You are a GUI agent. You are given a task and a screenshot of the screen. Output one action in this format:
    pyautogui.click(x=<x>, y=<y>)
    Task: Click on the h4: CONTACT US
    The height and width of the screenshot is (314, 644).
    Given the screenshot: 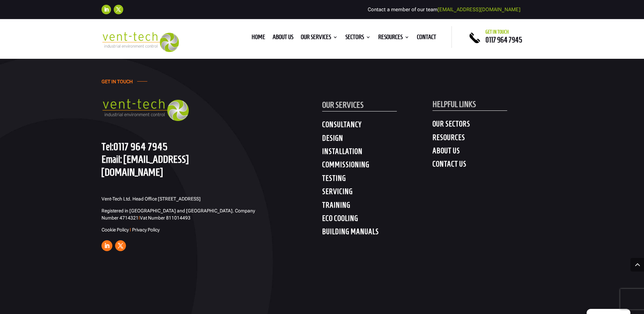 What is the action you would take?
    pyautogui.click(x=487, y=165)
    